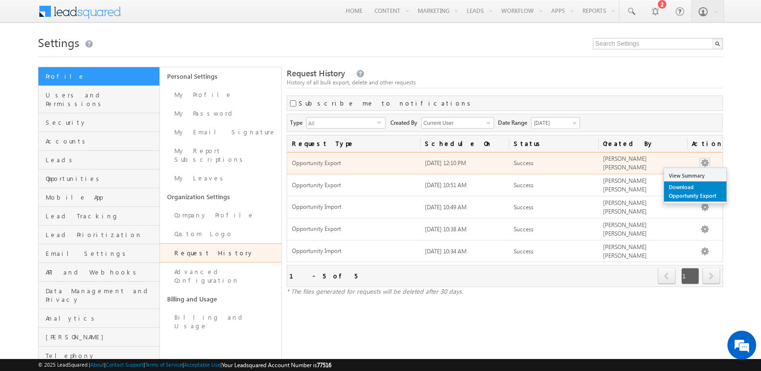 This screenshot has width=761, height=371. What do you see at coordinates (324, 365) in the screenshot?
I see `span: 77516` at bounding box center [324, 365].